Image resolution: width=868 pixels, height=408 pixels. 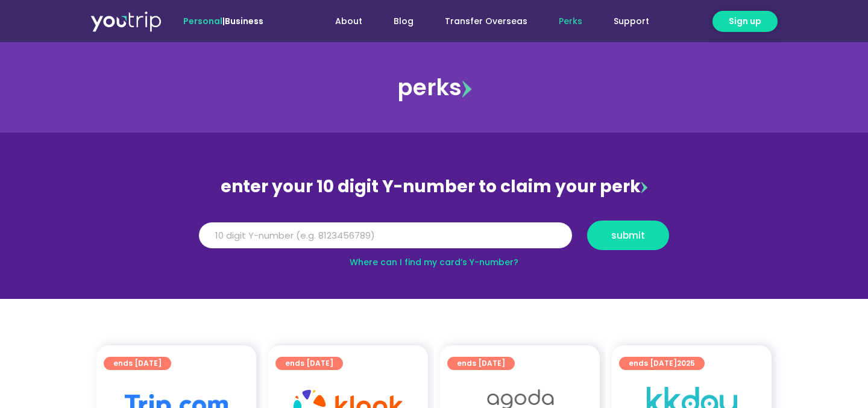 I want to click on form: Y Number, so click(x=434, y=240).